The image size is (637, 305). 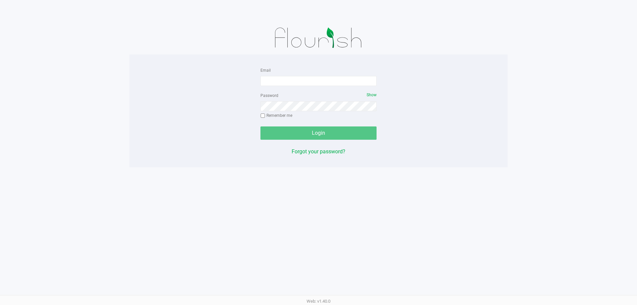 I want to click on span: Web: v1.40.0, so click(x=318, y=301).